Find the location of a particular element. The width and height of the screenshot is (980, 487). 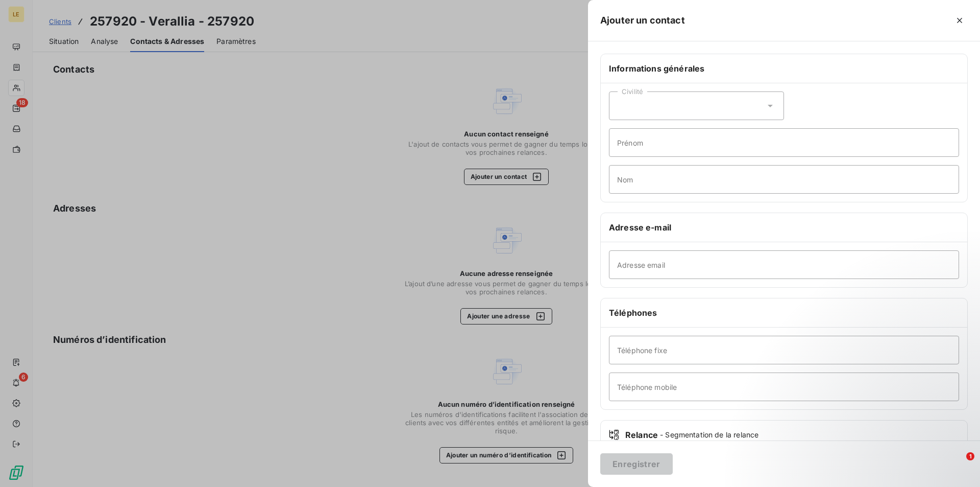

h6: Téléphones is located at coordinates (784, 313).